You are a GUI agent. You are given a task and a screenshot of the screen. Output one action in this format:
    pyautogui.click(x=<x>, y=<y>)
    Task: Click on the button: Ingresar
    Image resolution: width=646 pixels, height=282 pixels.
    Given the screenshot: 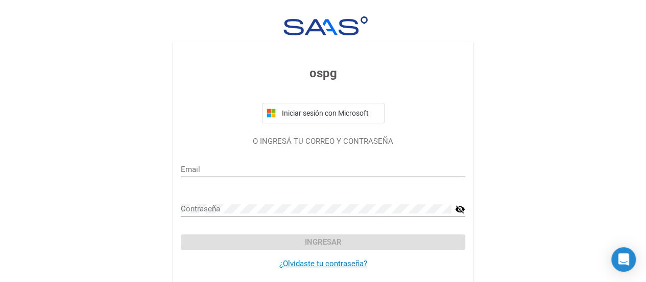 What is the action you would take?
    pyautogui.click(x=323, y=242)
    